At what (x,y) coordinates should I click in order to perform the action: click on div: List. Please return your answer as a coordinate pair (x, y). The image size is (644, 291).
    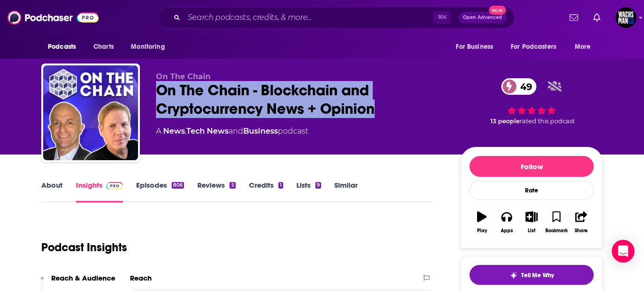
    Looking at the image, I should click on (532, 230).